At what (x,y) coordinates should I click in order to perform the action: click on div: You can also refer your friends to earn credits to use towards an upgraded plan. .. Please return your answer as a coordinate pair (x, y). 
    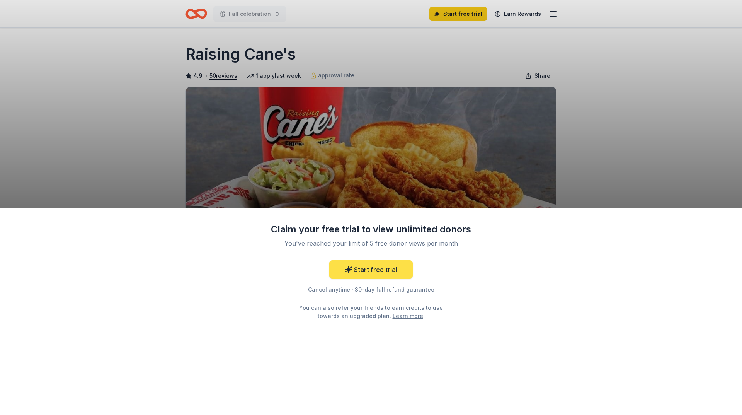
    Looking at the image, I should click on (371, 312).